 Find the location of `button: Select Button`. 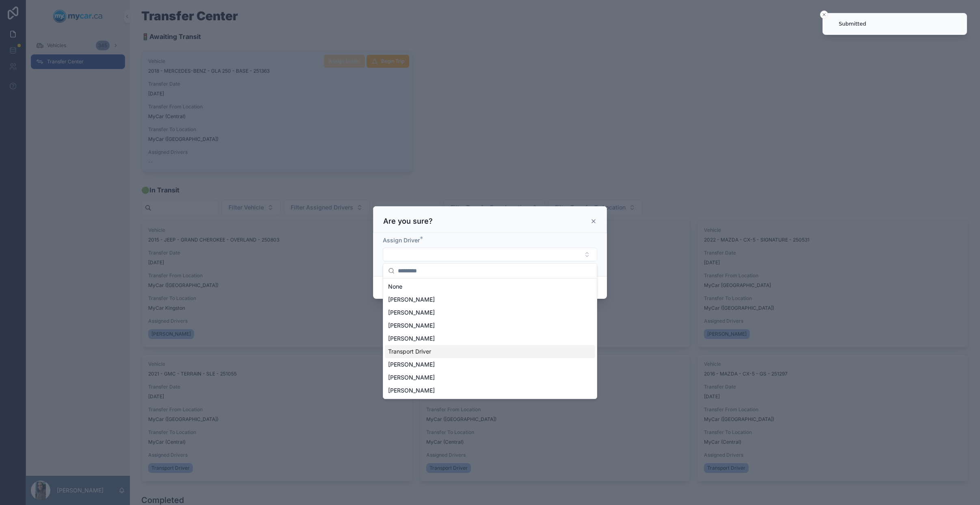

button: Select Button is located at coordinates (490, 254).